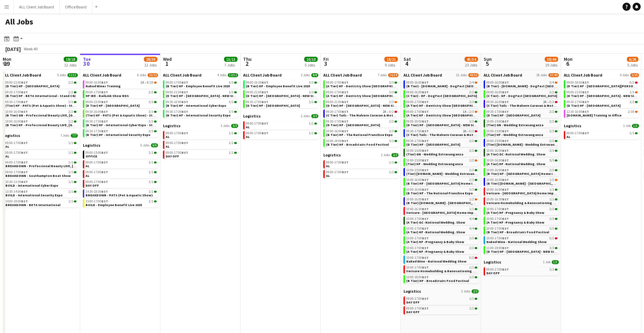 The height and width of the screenshot is (333, 644). What do you see at coordinates (96, 122) in the screenshot?
I see `span: 09:30-17:30` at bounding box center [96, 122].